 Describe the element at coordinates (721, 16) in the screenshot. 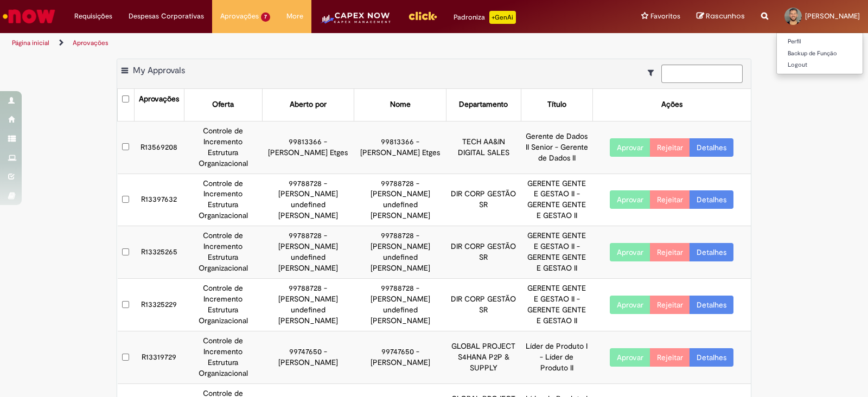

I see `a: Rascunhos` at that location.